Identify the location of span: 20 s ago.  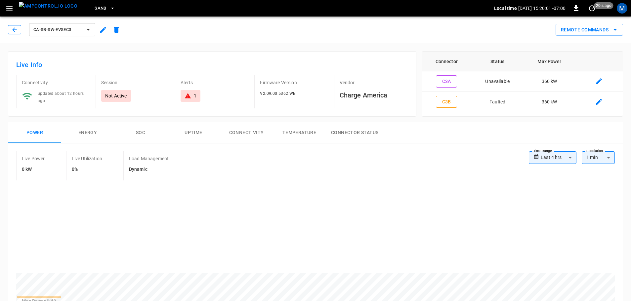
(603, 6).